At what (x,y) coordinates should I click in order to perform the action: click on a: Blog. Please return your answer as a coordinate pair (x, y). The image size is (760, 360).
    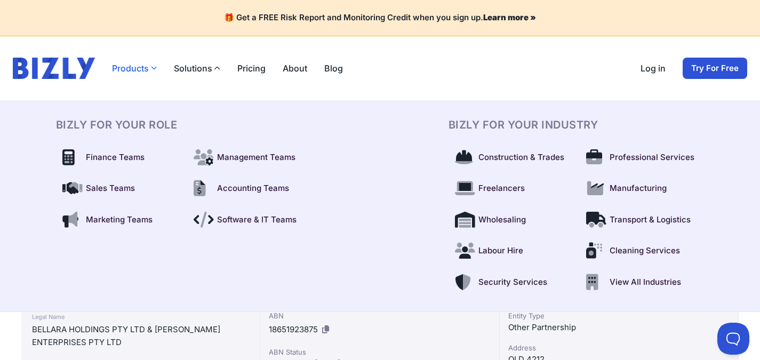
    Looking at the image, I should click on (333, 68).